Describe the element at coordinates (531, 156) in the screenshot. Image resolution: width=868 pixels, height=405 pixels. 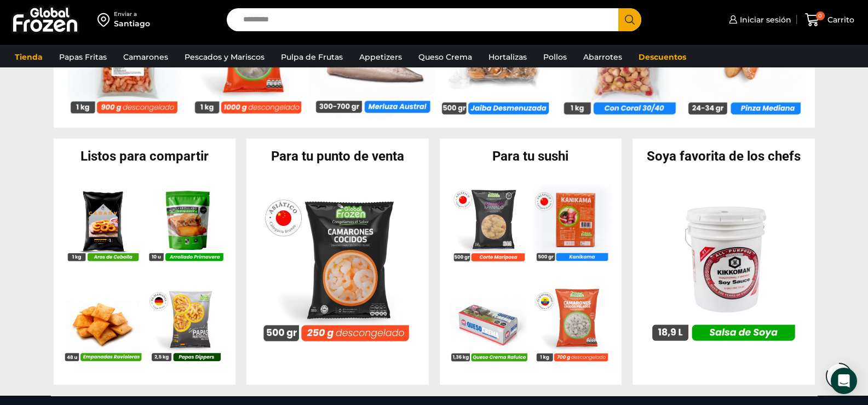
I see `h2: Para tu sushi` at that location.